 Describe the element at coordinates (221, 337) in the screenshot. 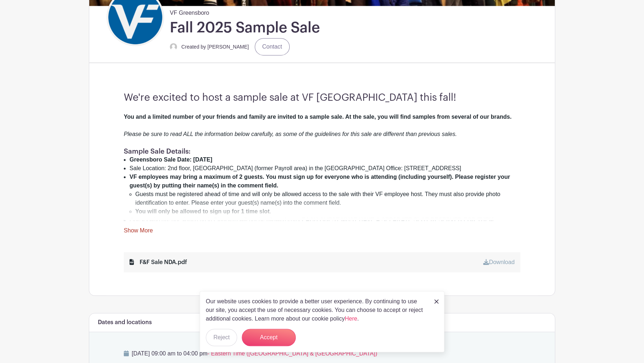

I see `button: Reject` at that location.